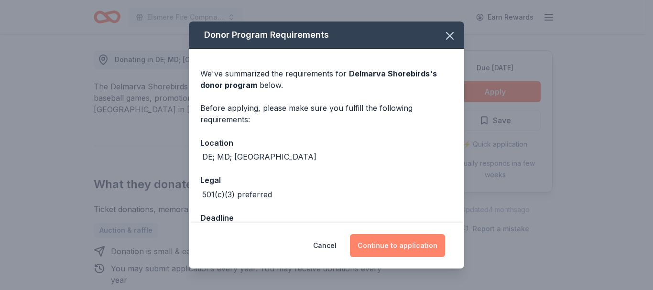  What do you see at coordinates (324, 246) in the screenshot?
I see `button: Cancel` at bounding box center [324, 246].